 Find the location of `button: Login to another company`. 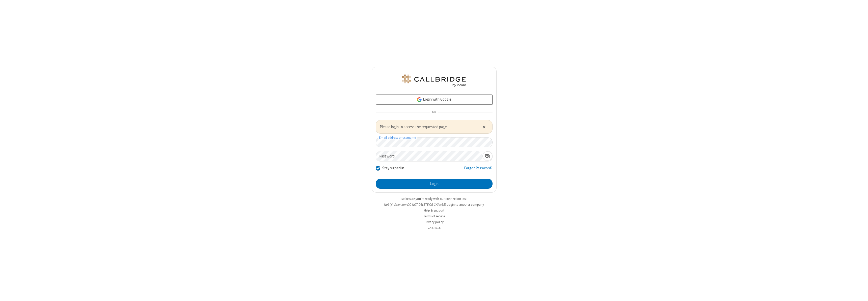

button: Login to another company is located at coordinates (466, 204).